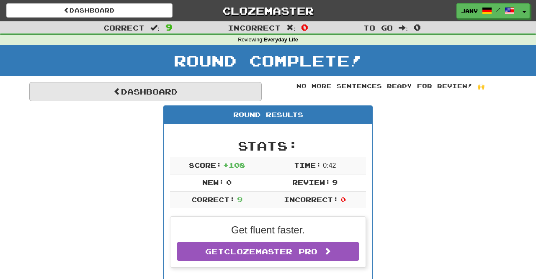  What do you see at coordinates (311, 199) in the screenshot?
I see `span: Incorrect:` at bounding box center [311, 199].